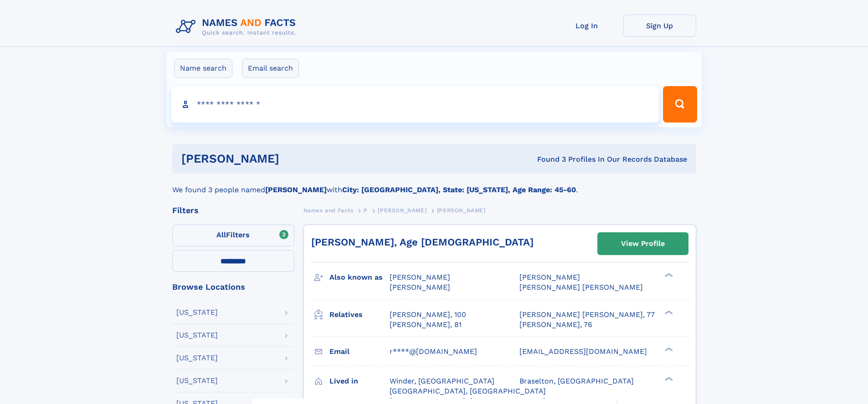 The image size is (868, 404). Describe the element at coordinates (234, 235) in the screenshot. I see `label: Filters` at that location.